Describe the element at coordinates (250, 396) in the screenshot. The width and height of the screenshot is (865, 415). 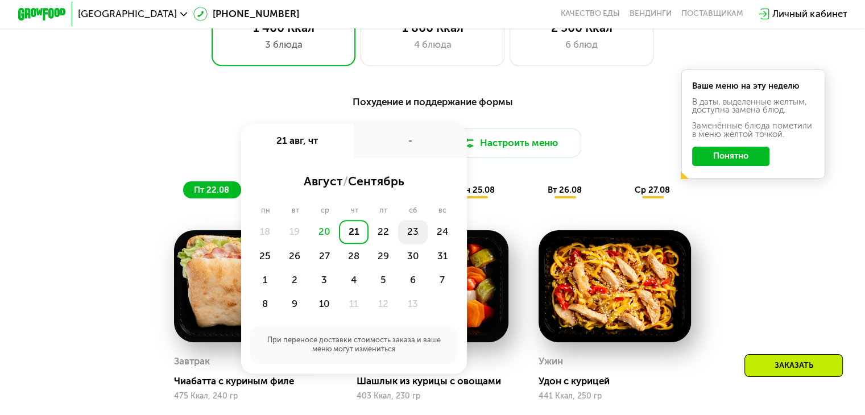
I see `div: 475 Ккал, 240 гр` at that location.